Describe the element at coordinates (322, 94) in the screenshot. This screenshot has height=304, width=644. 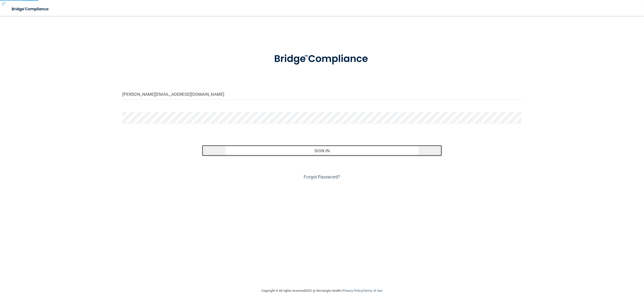
I see `input: Email` at that location.